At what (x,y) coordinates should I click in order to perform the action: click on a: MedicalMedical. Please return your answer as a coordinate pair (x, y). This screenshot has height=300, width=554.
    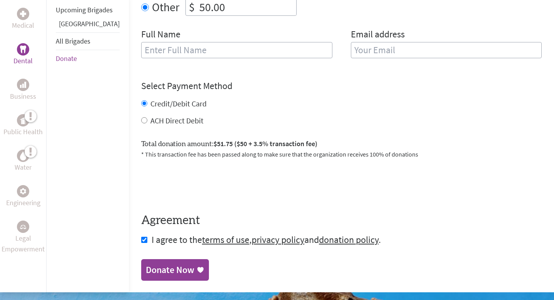
    Looking at the image, I should click on (23, 19).